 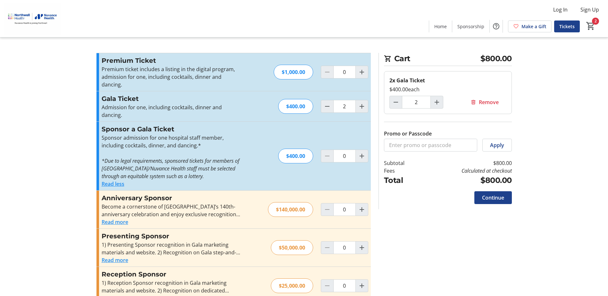 What do you see at coordinates (567, 26) in the screenshot?
I see `a: Tickets` at bounding box center [567, 26].